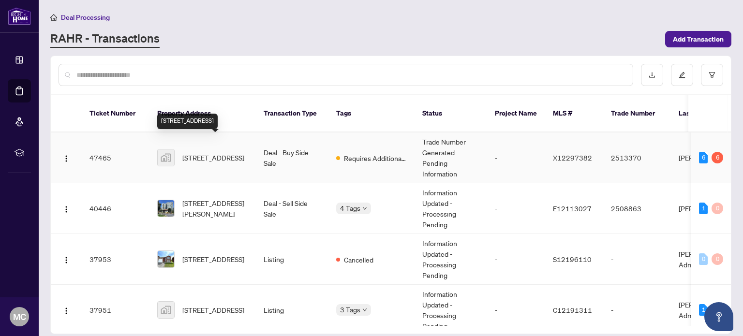 Image resolution: width=743 pixels, height=336 pixels. I want to click on span: home, so click(54, 17).